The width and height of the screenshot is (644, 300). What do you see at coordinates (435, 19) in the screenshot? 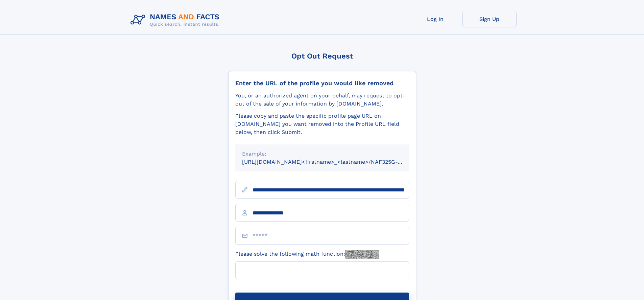
I see `a: Log In` at bounding box center [435, 19].